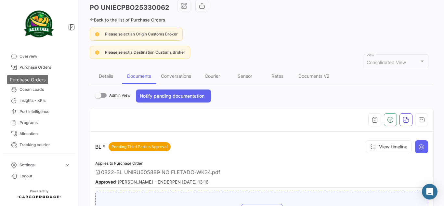  Describe the element at coordinates (278, 76) in the screenshot. I see `div: Rates` at that location.